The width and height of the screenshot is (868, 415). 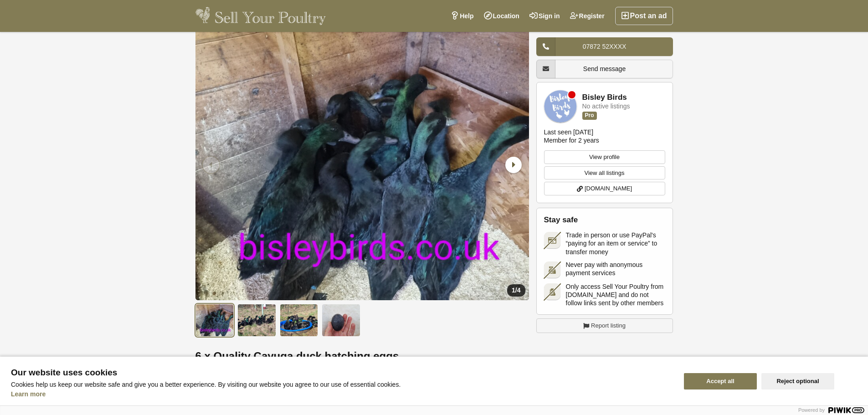 What do you see at coordinates (501, 16) in the screenshot?
I see `a: Location` at bounding box center [501, 16].